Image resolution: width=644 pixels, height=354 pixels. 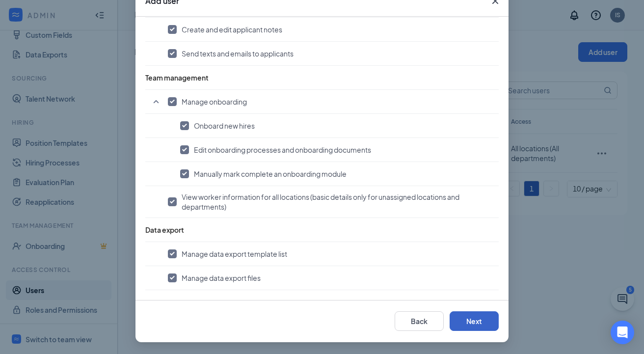 I want to click on button: Manually mark complete an onboarding module, so click(x=337, y=174).